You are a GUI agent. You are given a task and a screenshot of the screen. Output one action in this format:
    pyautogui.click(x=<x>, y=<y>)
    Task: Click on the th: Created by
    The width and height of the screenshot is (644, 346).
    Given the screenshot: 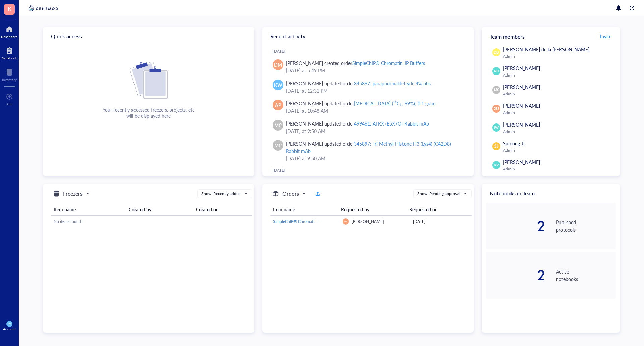 What is the action you would take?
    pyautogui.click(x=160, y=209)
    